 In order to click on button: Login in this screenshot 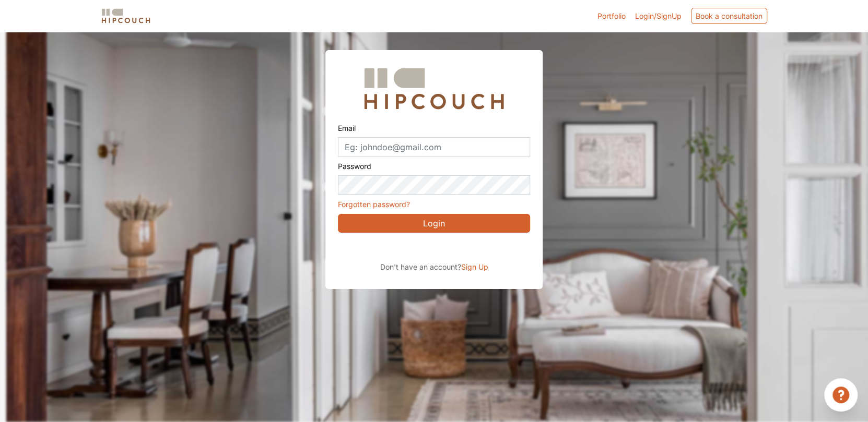, I will do `click(434, 223)`.